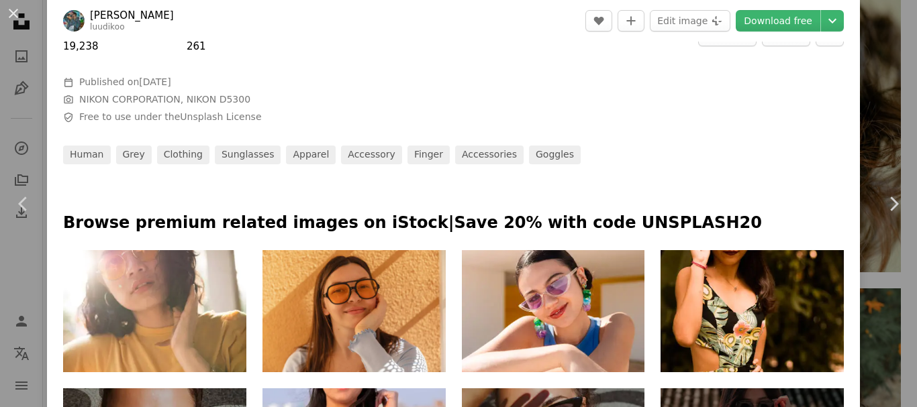 The width and height of the screenshot is (917, 407). What do you see at coordinates (893, 204) in the screenshot?
I see `a: Next` at bounding box center [893, 204].